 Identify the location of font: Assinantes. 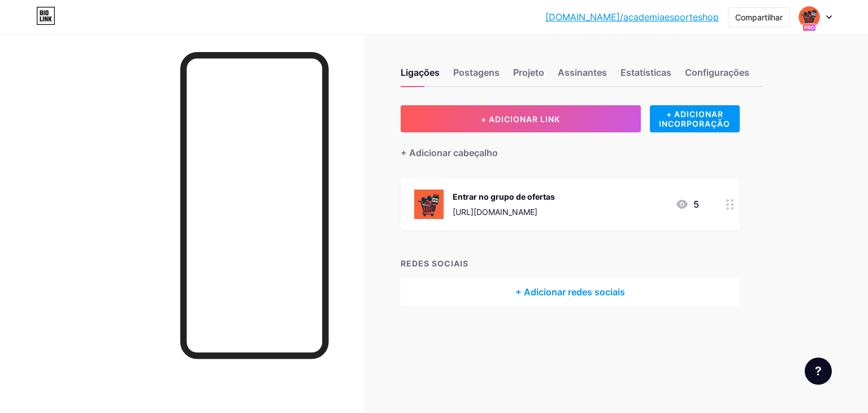
(582, 73).